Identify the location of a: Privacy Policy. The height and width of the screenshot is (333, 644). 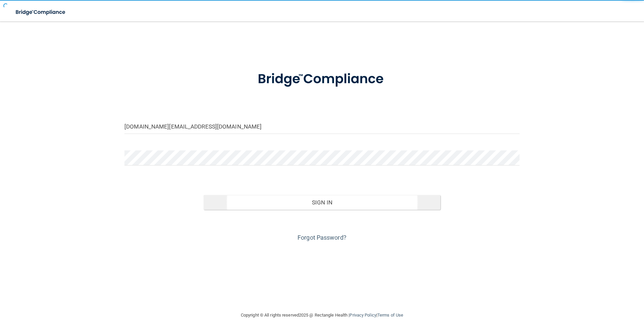
(363, 315).